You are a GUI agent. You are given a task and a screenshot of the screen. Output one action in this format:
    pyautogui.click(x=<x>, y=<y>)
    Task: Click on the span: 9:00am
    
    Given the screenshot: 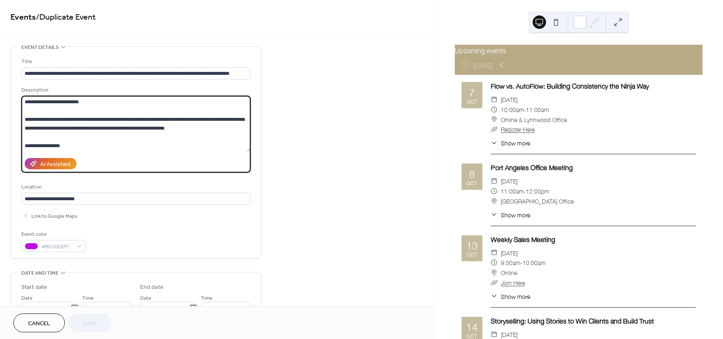 What is the action you would take?
    pyautogui.click(x=510, y=263)
    